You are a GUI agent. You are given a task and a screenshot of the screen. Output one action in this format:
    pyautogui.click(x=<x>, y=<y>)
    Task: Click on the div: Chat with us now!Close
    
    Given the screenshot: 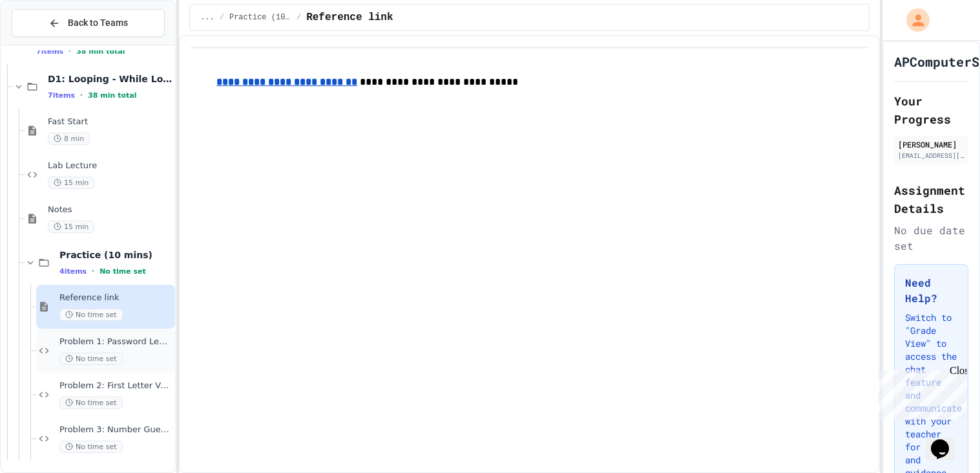 What is the action you would take?
    pyautogui.click(x=48, y=43)
    